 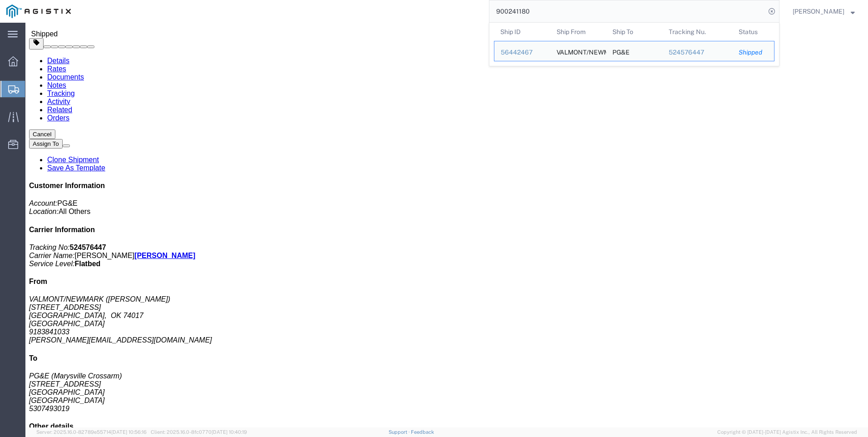 I want to click on th: Ship ID, so click(x=522, y=32).